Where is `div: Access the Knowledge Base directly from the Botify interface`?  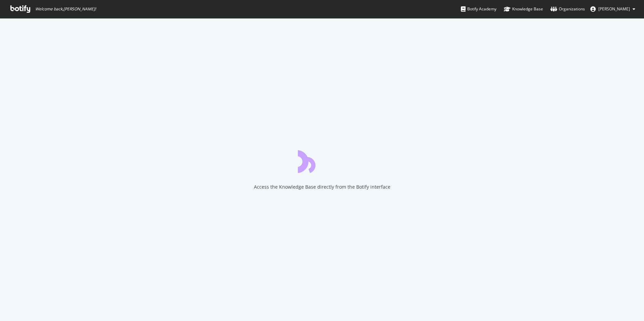 div: Access the Knowledge Base directly from the Botify interface is located at coordinates (322, 187).